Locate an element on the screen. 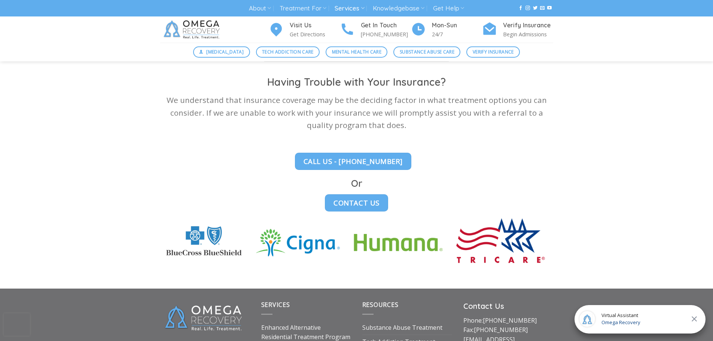 The image size is (713, 341). a: Tech Addiction Care is located at coordinates (288, 52).